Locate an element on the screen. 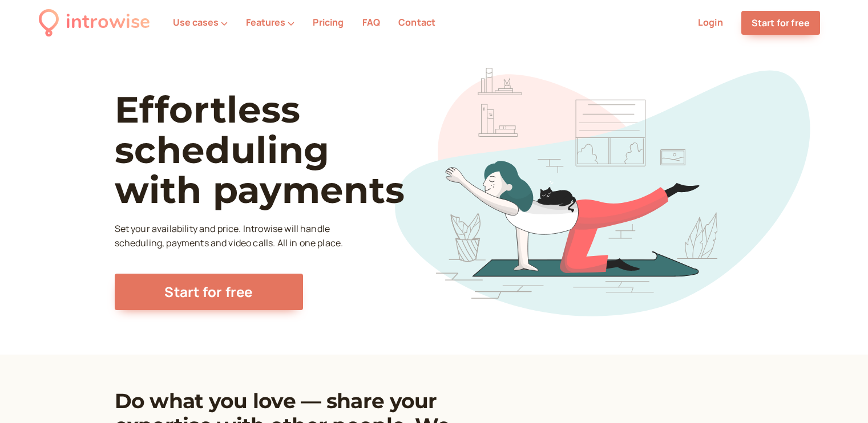 This screenshot has height=423, width=868. div: introwise is located at coordinates (108, 22).